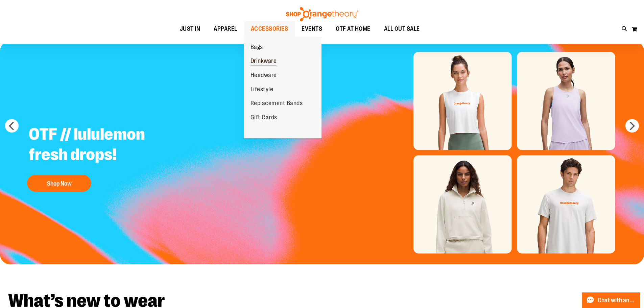 This screenshot has width=644, height=308. What do you see at coordinates (312, 29) in the screenshot?
I see `span: EVENTS` at bounding box center [312, 29].